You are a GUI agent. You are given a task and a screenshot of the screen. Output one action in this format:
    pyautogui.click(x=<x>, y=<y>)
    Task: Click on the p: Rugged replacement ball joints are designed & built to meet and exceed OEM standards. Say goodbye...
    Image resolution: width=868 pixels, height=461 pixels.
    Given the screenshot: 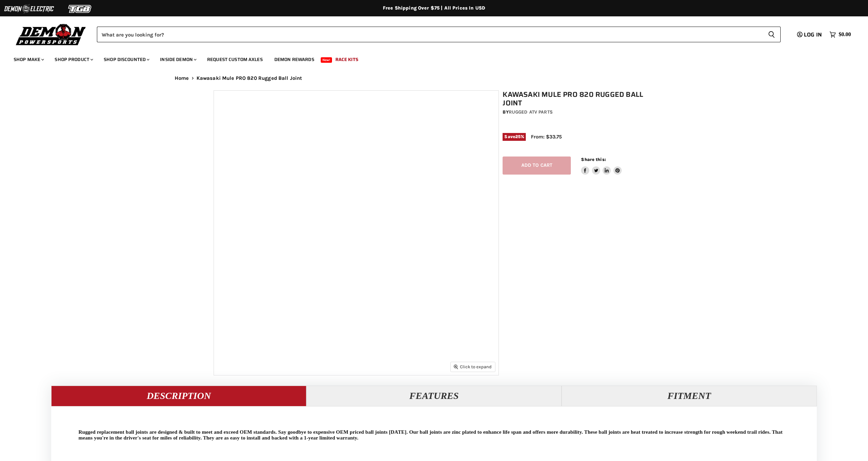 What is the action you would take?
    pyautogui.click(x=434, y=435)
    